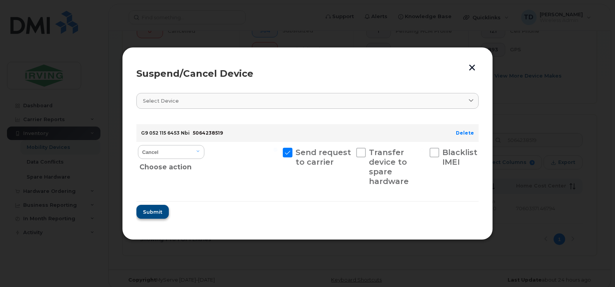 Image resolution: width=615 pixels, height=287 pixels. What do you see at coordinates (165, 133) in the screenshot?
I see `strong: G9 052 115 6453 Nbi` at bounding box center [165, 133].